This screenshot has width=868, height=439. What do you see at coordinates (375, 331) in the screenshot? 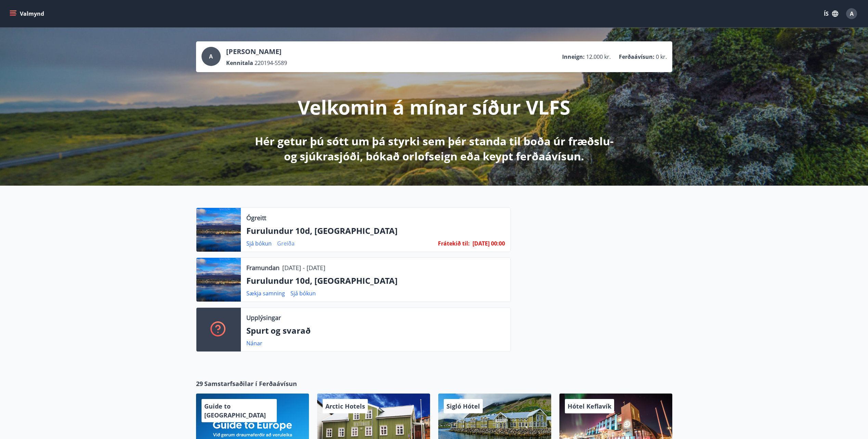
I see `p: Spurt og svarað` at bounding box center [375, 331].